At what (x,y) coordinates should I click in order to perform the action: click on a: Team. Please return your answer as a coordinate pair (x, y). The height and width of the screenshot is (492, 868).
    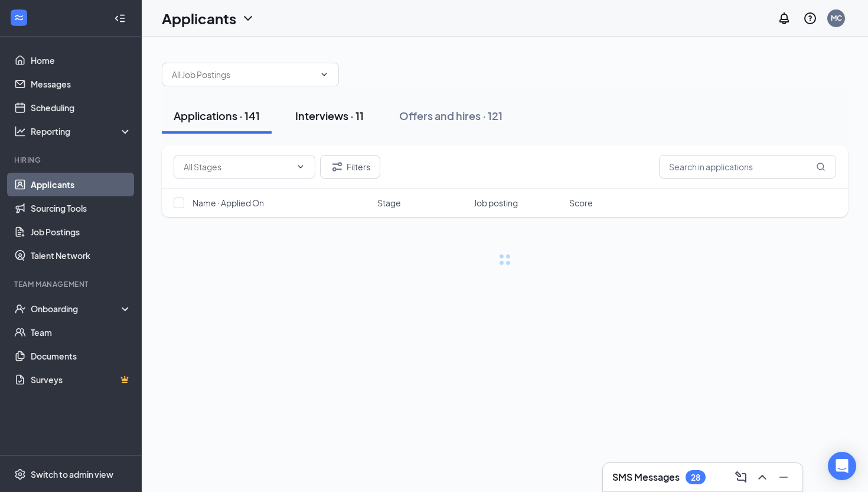
    Looking at the image, I should click on (81, 332).